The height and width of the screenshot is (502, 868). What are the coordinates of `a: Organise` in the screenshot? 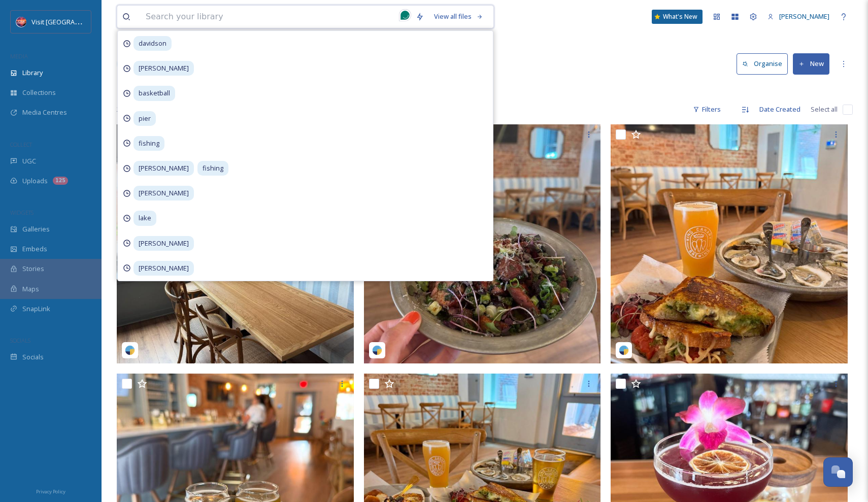 It's located at (764, 64).